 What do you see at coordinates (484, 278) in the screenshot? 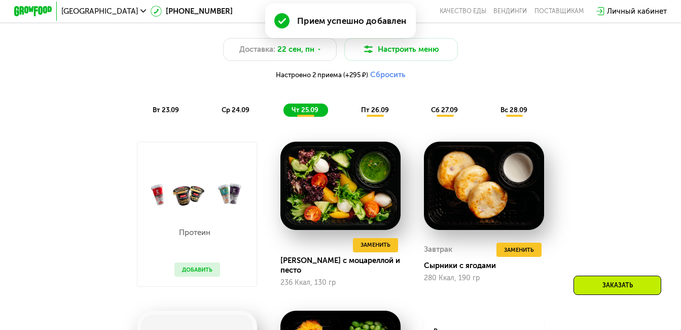
I see `div: 280 Ккал, 190 гр` at bounding box center [484, 278].